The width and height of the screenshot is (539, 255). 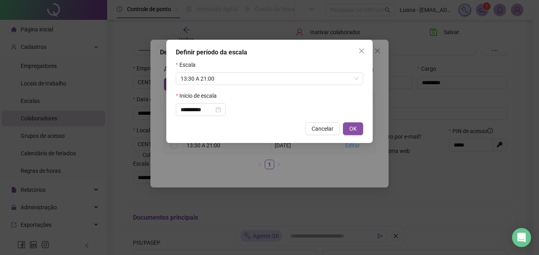 I want to click on label: Inicio de escala, so click(x=199, y=96).